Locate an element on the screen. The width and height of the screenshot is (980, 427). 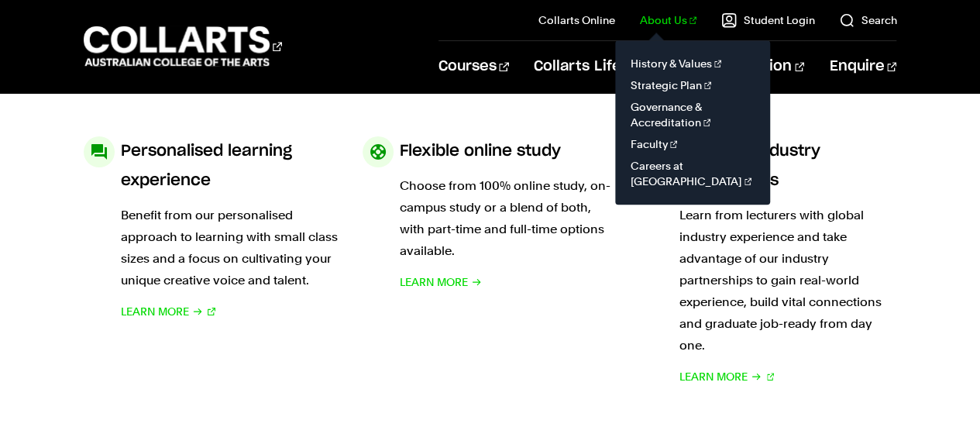
p: Choose from 100% online study, on-campus study or a blend of both, with part-time and full-time o... is located at coordinates (508, 219).